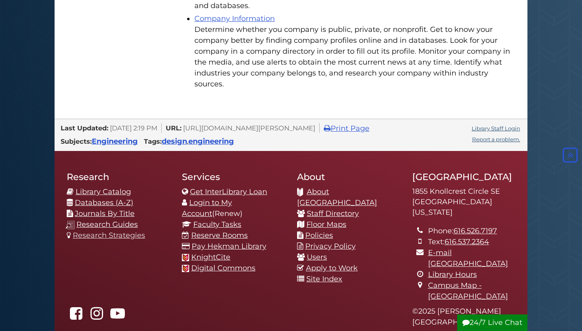 The width and height of the screenshot is (582, 331). I want to click on li: (Renew), so click(233, 208).